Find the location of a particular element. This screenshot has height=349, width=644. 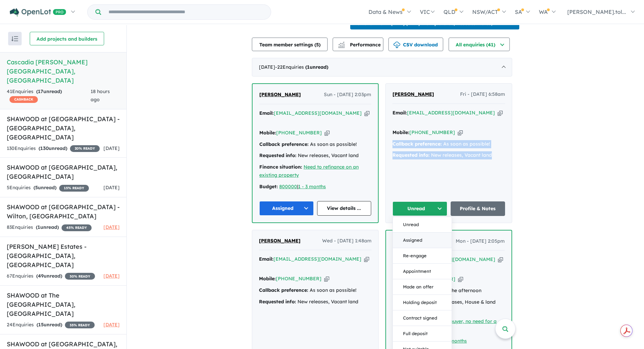

span: 18 hours ago is located at coordinates (100, 96).